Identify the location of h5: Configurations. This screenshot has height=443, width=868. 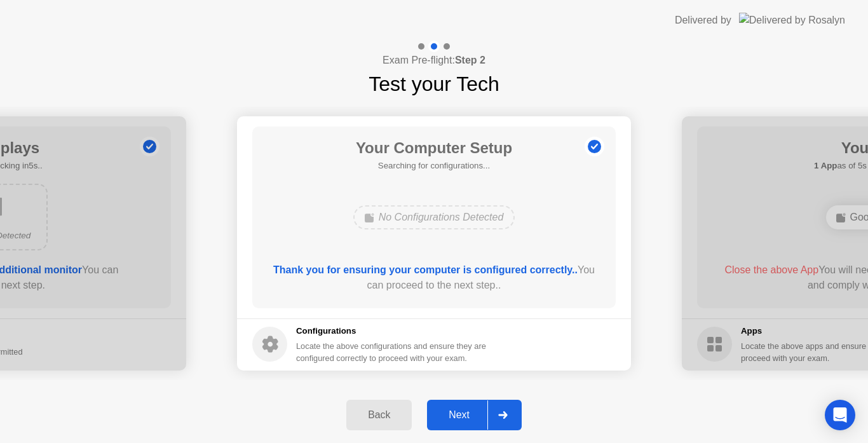
(392, 331).